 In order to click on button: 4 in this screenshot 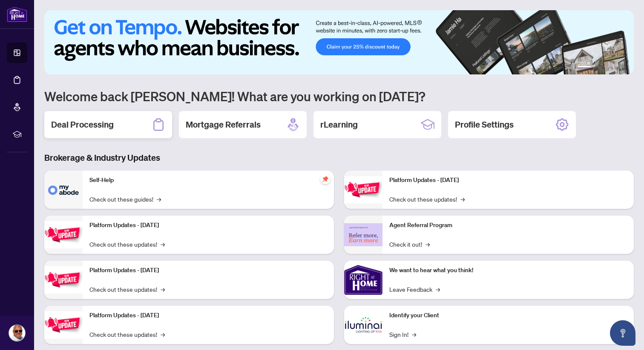, I will do `click(610, 68)`.